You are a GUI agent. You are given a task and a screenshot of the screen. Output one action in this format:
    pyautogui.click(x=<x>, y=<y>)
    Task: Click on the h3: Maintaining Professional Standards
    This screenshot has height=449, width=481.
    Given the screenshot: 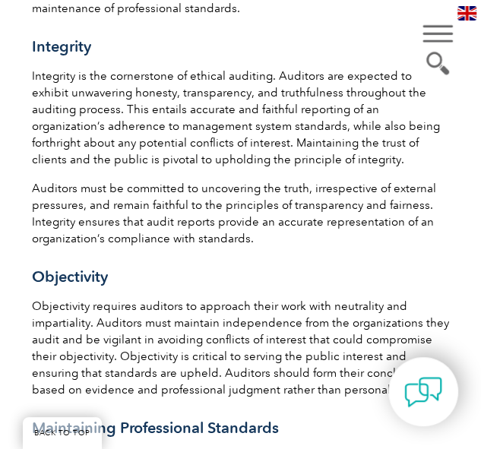 What is the action you would take?
    pyautogui.click(x=241, y=428)
    